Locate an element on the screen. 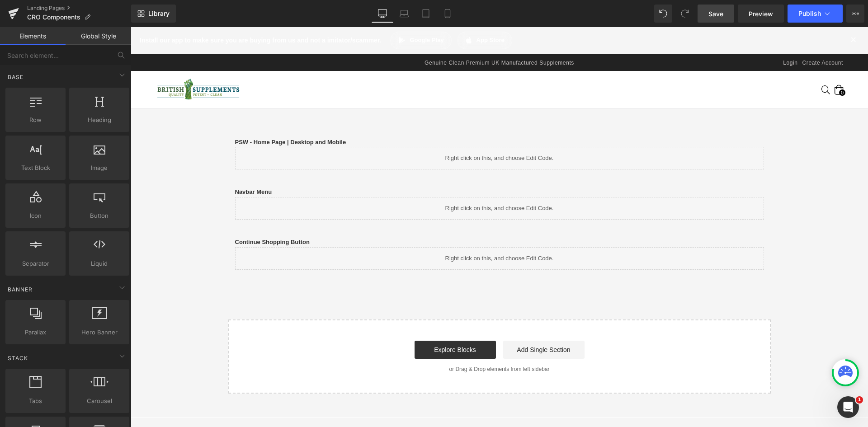 Image resolution: width=868 pixels, height=427 pixels. span: Publish is located at coordinates (810, 14).